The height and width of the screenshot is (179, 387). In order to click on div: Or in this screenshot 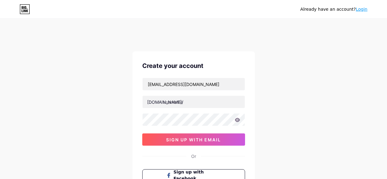, I will do `click(194, 156)`.